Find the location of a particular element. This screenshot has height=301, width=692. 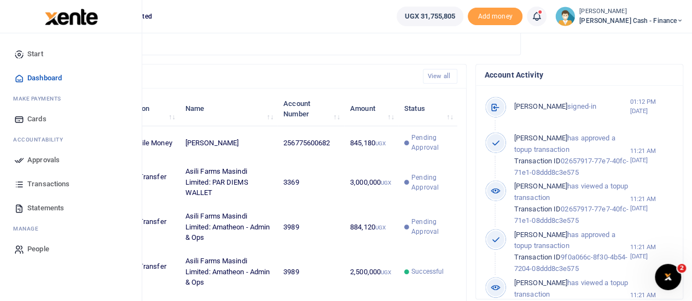

th: Account Number: activate to sort column ascending is located at coordinates (311, 109).